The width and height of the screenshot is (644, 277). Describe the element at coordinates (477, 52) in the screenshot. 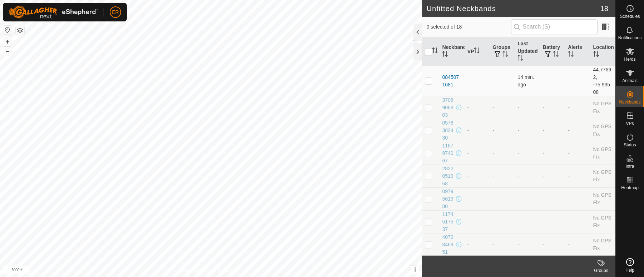

I see `th: VP` at that location.